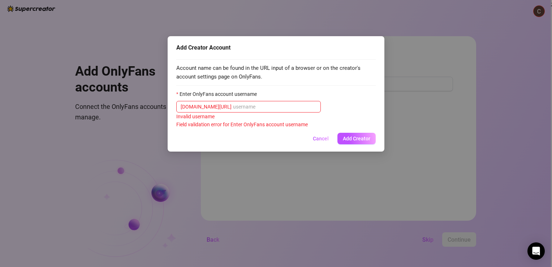  Describe the element at coordinates (276, 48) in the screenshot. I see `div: Add Creator Account` at that location.